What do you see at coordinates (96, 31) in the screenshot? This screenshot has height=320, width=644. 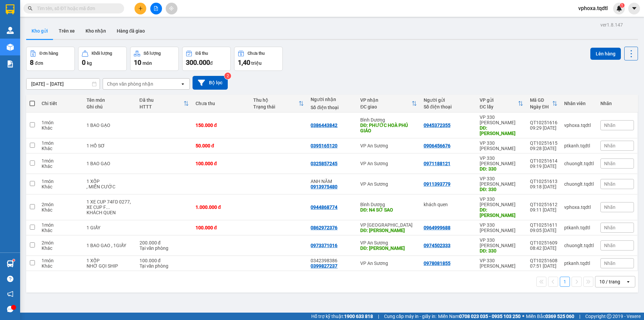 I see `button: Kho nhận` at bounding box center [96, 31].